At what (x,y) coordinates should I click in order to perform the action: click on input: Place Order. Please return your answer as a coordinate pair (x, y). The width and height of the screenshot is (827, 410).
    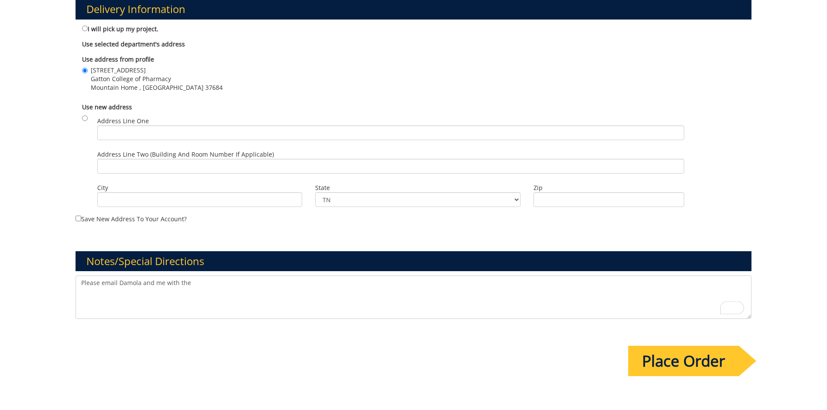
    Looking at the image, I should click on (684, 361).